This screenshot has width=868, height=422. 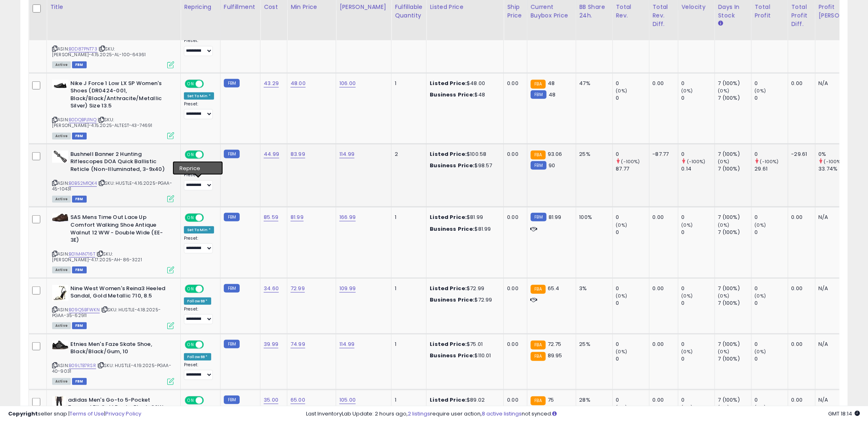 What do you see at coordinates (515, 11) in the screenshot?
I see `div: Ship Price` at bounding box center [515, 11].